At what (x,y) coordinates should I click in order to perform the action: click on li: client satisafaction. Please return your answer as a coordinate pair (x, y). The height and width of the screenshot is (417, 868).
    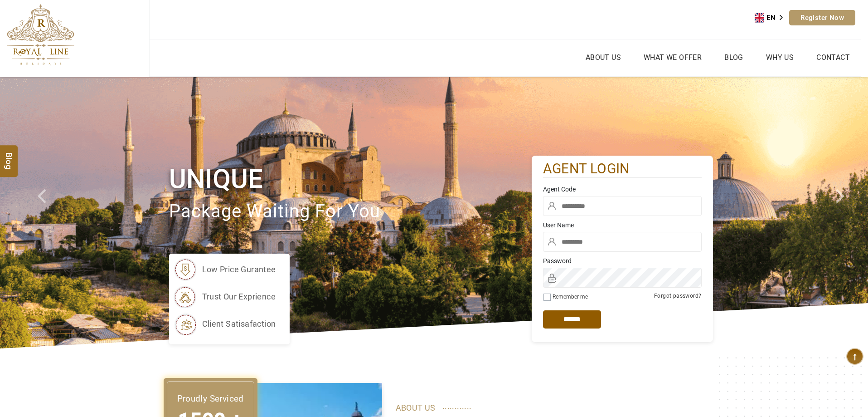
    Looking at the image, I should click on (225, 324).